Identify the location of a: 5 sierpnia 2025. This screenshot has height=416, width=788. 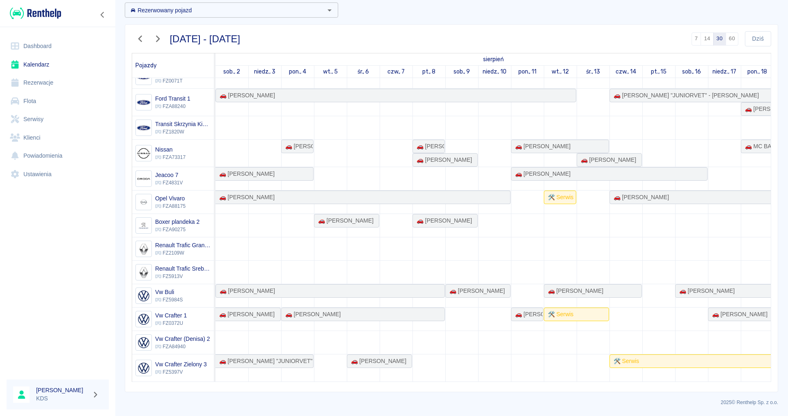
(330, 71).